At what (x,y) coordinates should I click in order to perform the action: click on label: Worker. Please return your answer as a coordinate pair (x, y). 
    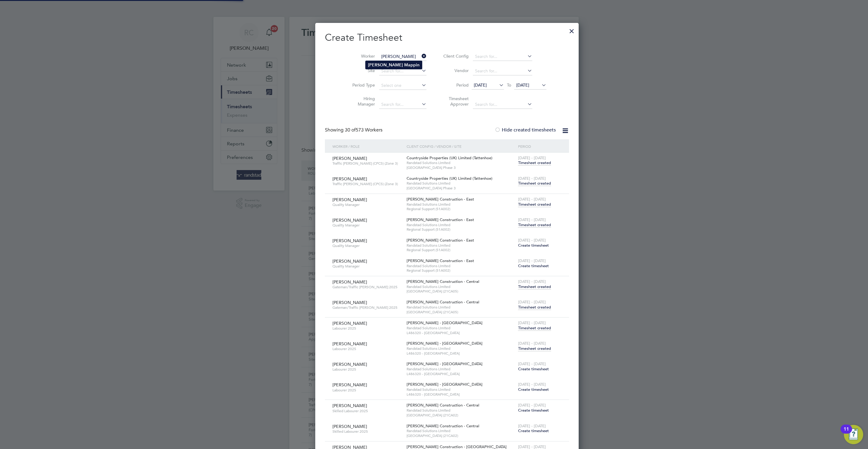
    Looking at the image, I should click on (362, 56).